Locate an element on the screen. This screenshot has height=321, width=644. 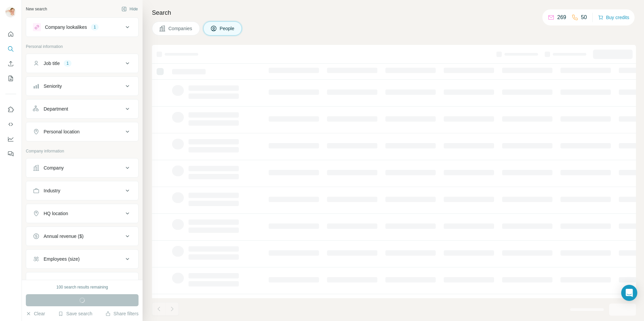
div: Company lookalikes is located at coordinates (66, 27).